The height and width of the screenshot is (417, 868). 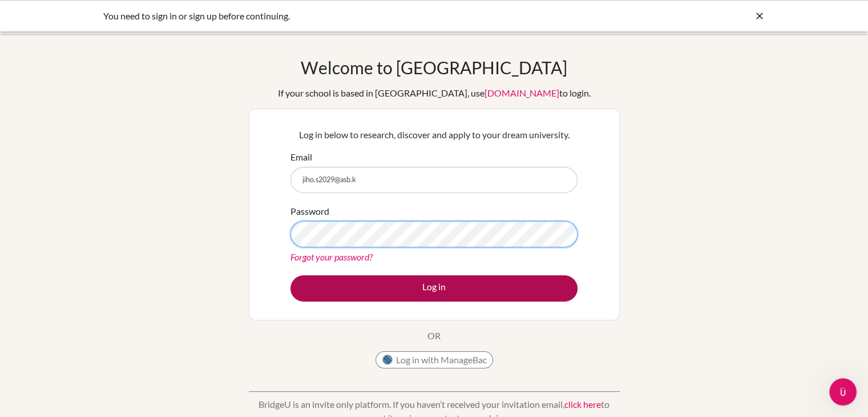 What do you see at coordinates (349, 16) in the screenshot?
I see `div: You need to sign in or sign up before continuing.` at bounding box center [349, 16].